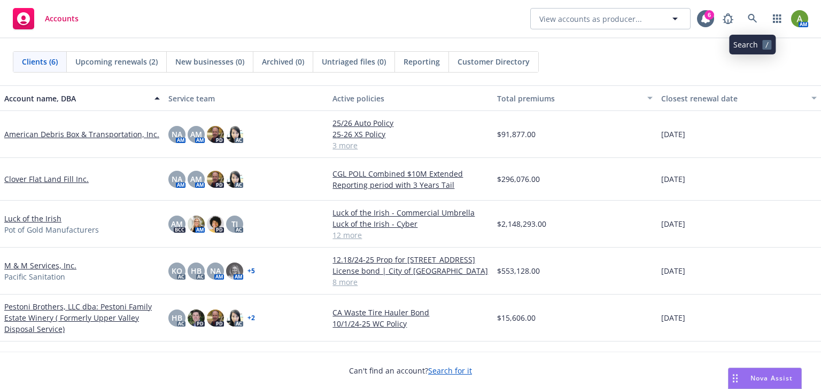  I want to click on div: Account name, DBA, so click(76, 98).